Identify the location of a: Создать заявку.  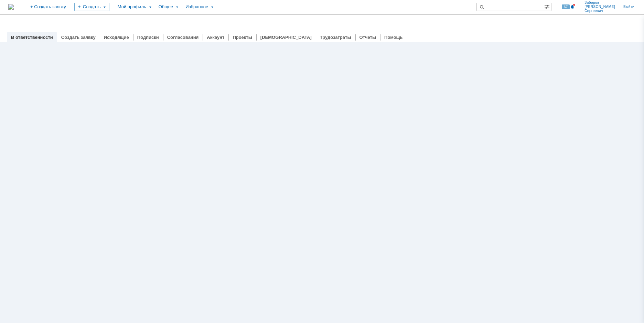
(78, 37).